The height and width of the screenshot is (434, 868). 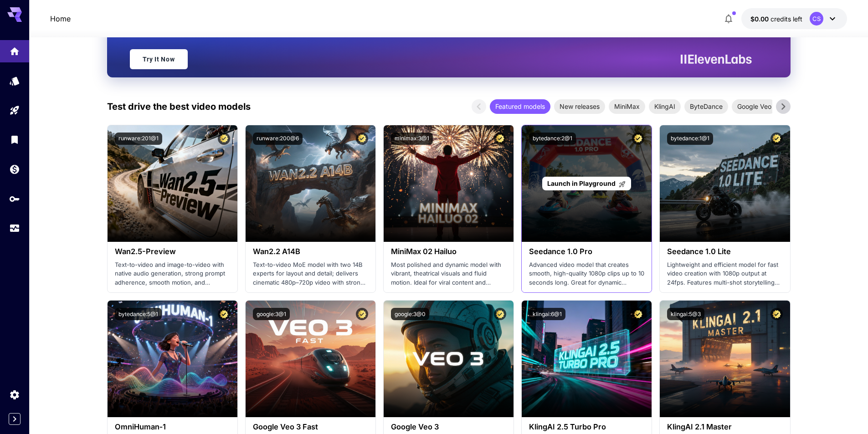 I want to click on div: Library, so click(x=15, y=139).